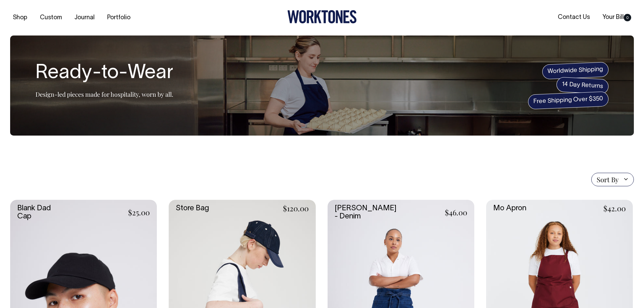 Image resolution: width=644 pixels, height=308 pixels. Describe the element at coordinates (119, 18) in the screenshot. I see `a: Portfolio` at that location.